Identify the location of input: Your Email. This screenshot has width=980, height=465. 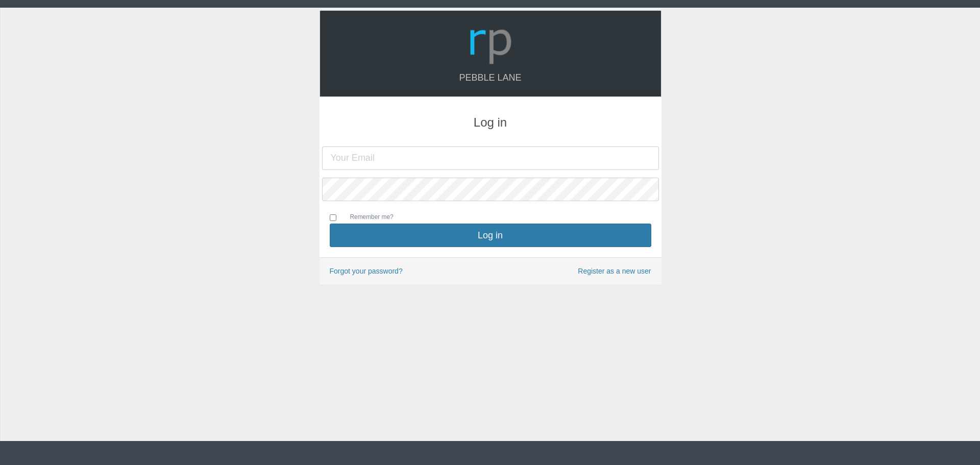
(490, 158).